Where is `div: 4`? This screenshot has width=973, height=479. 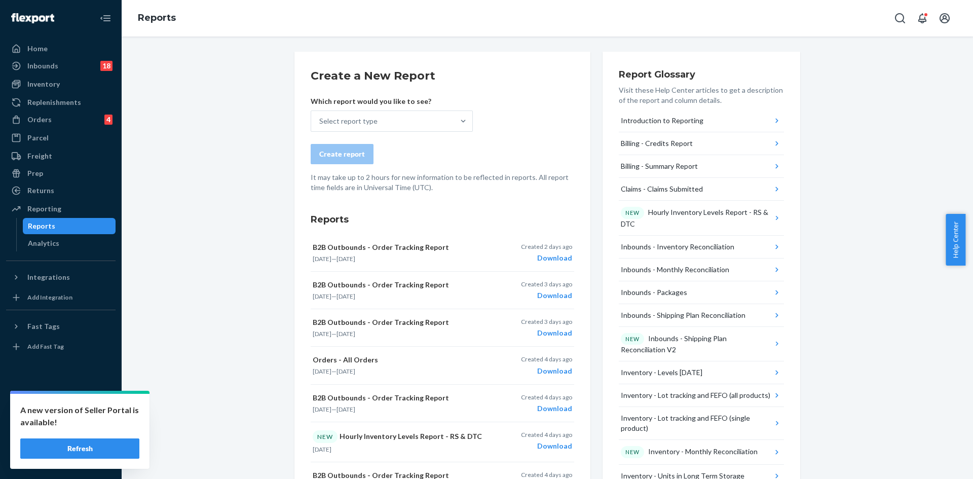
div: 4 is located at coordinates (108, 120).